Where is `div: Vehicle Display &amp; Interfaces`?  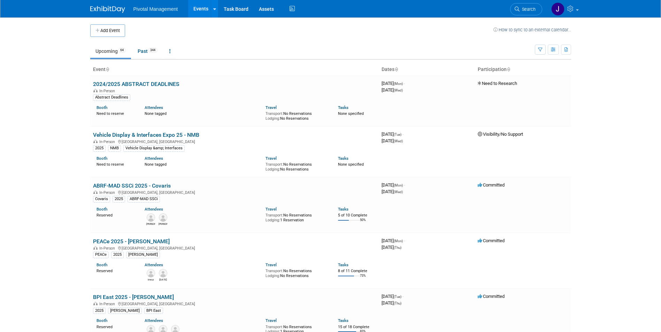
div: Vehicle Display &amp; Interfaces is located at coordinates (154, 148).